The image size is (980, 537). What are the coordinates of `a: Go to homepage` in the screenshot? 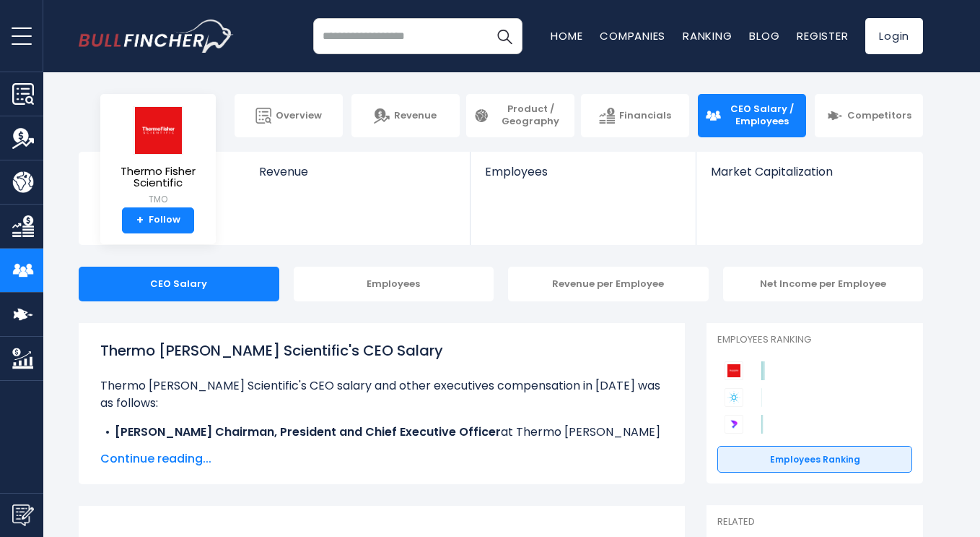 It's located at (156, 36).